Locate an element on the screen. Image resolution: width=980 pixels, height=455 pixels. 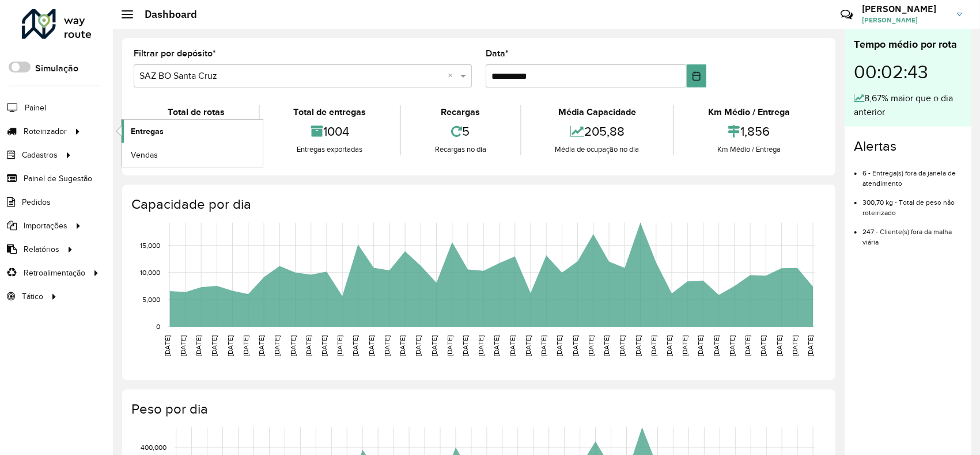
span: Pedidos is located at coordinates (36, 202).